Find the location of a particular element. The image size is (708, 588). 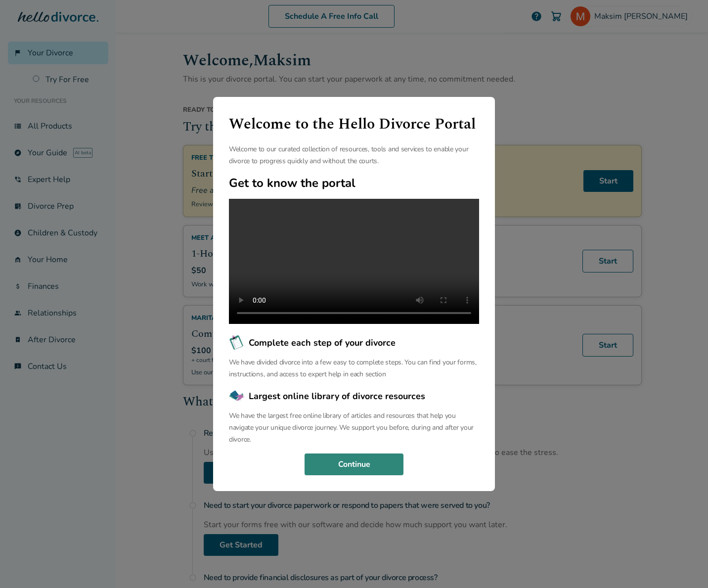

div: Chat Widget is located at coordinates (683, 564).